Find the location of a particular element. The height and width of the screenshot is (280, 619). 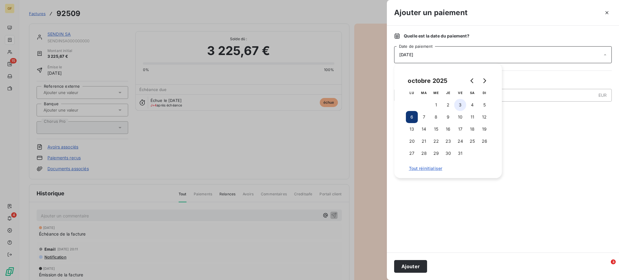

button: 22 is located at coordinates (436, 141).